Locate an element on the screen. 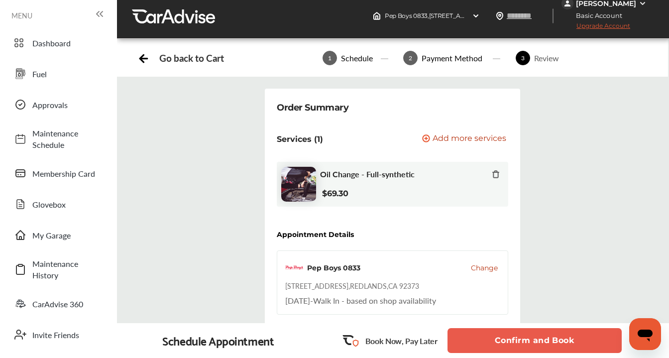  span: Oil Change - Full-synthetic is located at coordinates (367, 174).